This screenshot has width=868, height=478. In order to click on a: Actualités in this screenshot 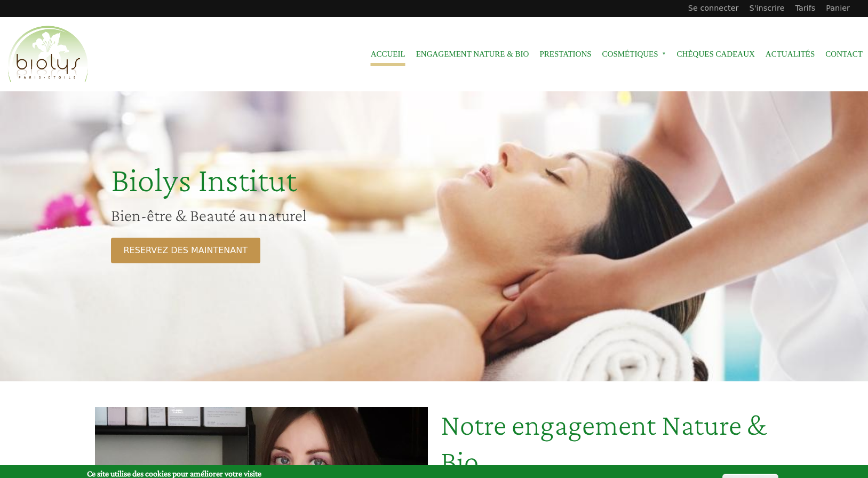, I will do `click(790, 54)`.